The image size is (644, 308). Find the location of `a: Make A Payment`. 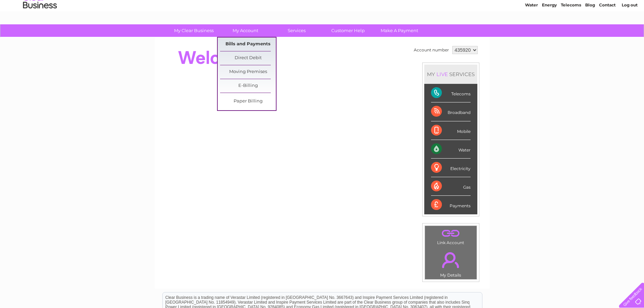

a: Make A Payment is located at coordinates (399, 30).